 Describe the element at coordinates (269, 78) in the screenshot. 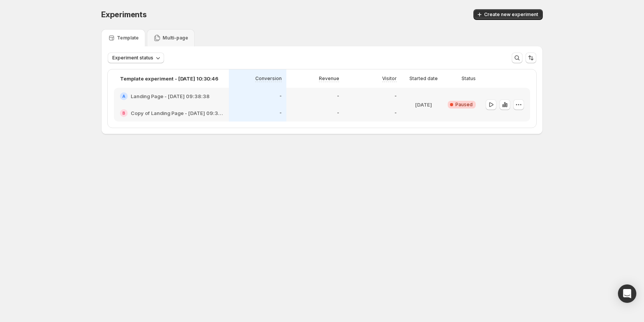

I see `p: Conversion` at that location.